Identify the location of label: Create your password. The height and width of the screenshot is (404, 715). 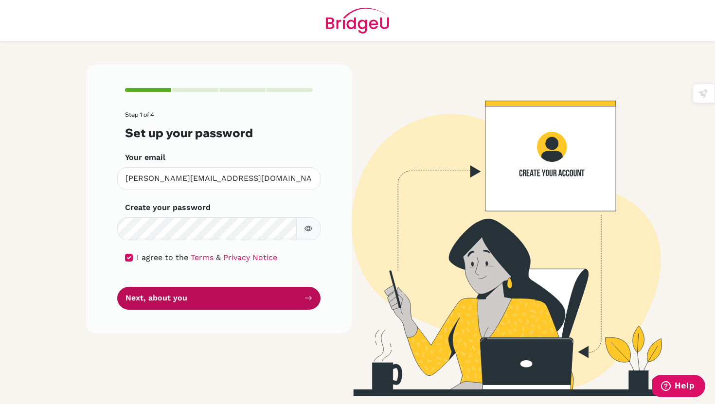
(168, 208).